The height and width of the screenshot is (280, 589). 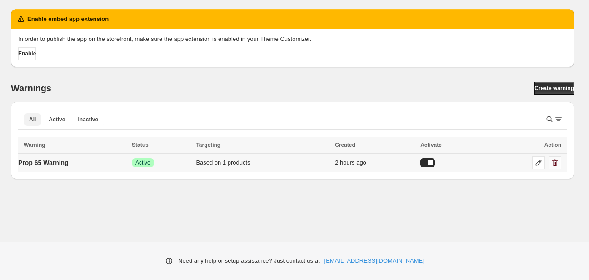 What do you see at coordinates (32, 120) in the screenshot?
I see `span: All` at bounding box center [32, 120].